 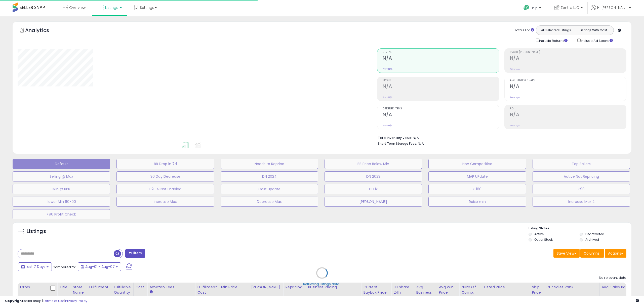 What do you see at coordinates (477, 164) in the screenshot?
I see `button: Non Competitive` at bounding box center [477, 164].